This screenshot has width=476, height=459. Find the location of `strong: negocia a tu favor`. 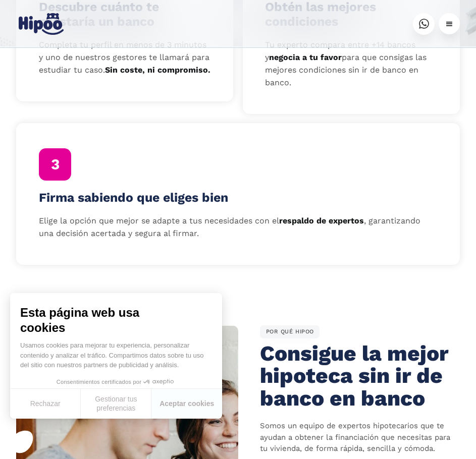

strong: negocia a tu favor is located at coordinates (305, 57).